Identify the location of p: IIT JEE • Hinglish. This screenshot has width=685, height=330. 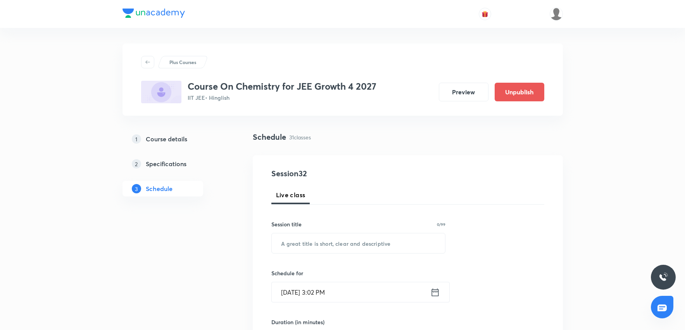
(282, 97).